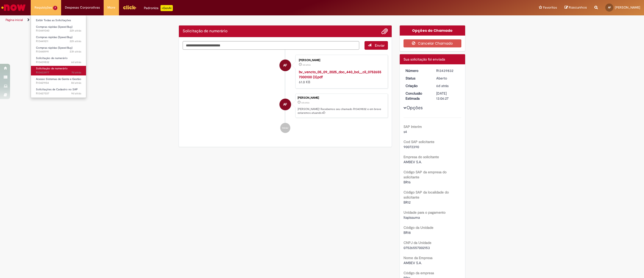 The height and width of the screenshot is (278, 644). What do you see at coordinates (340, 74) in the screenshot?
I see `a: bv_vencto_05_09_2025_doc_440_bol__cli_07526557000100 (3).pdf` at bounding box center [340, 74].